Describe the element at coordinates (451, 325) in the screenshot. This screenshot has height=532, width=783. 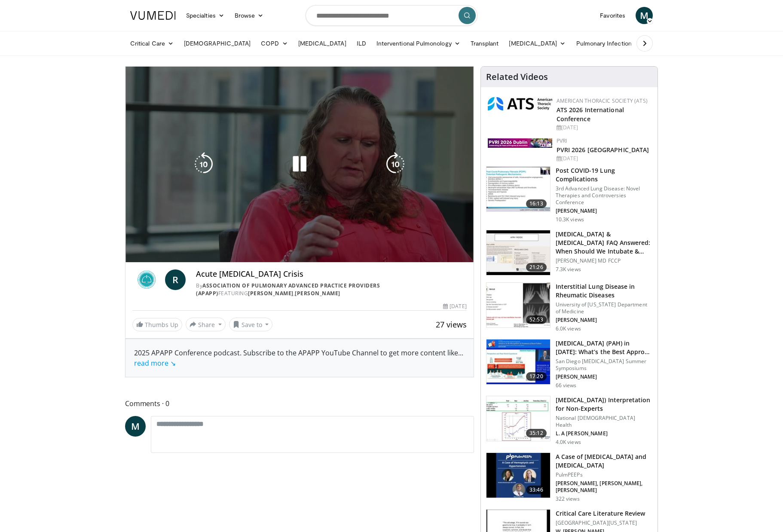
I see `span: 27 views` at that location.